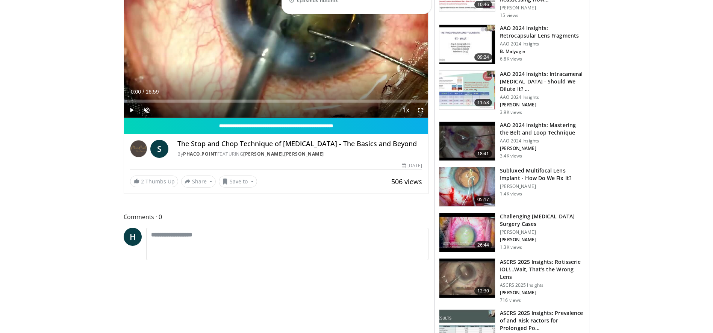 The height and width of the screenshot is (333, 713). I want to click on img: Phaco.Point, so click(139, 149).